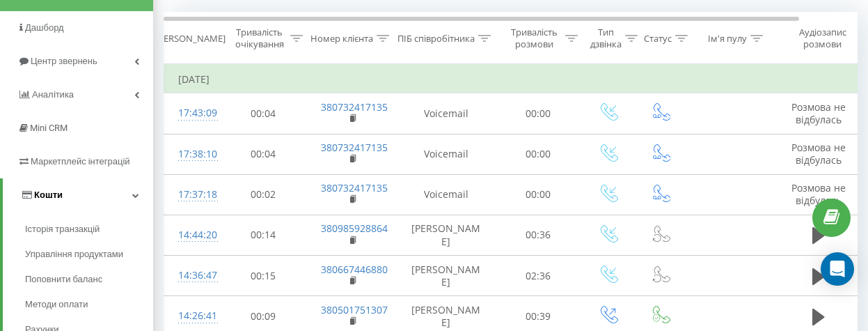 The height and width of the screenshot is (331, 868). What do you see at coordinates (89, 279) in the screenshot?
I see `a: Поповнити баланс` at bounding box center [89, 279].